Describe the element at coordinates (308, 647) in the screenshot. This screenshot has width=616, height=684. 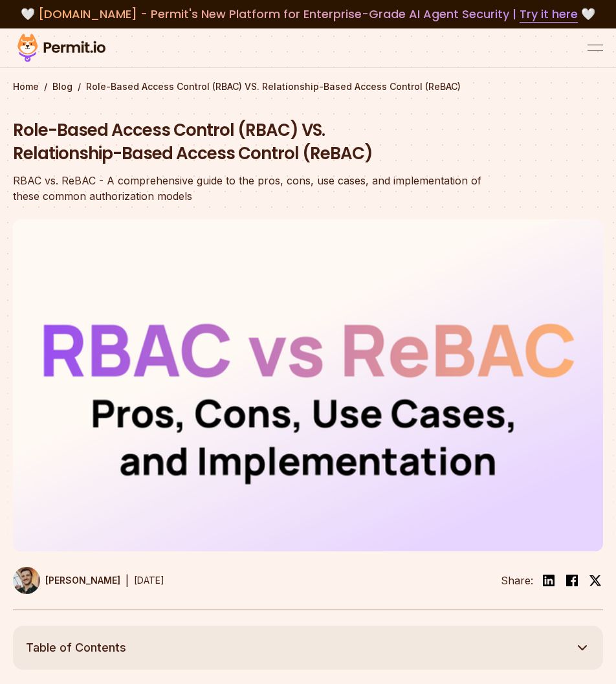
I see `button: Table of Contents` at that location.